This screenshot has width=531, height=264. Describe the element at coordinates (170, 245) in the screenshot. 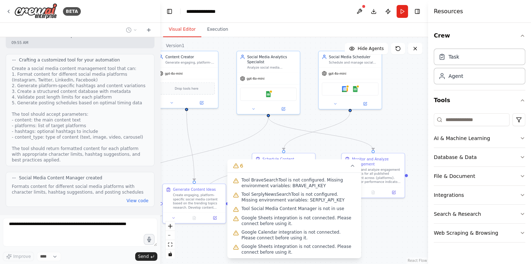

I see `button: fit view` at that location.